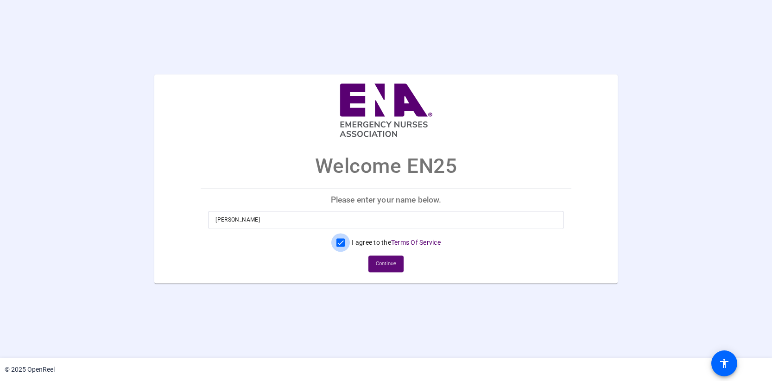  I want to click on p: Please enter your name below., so click(386, 200).